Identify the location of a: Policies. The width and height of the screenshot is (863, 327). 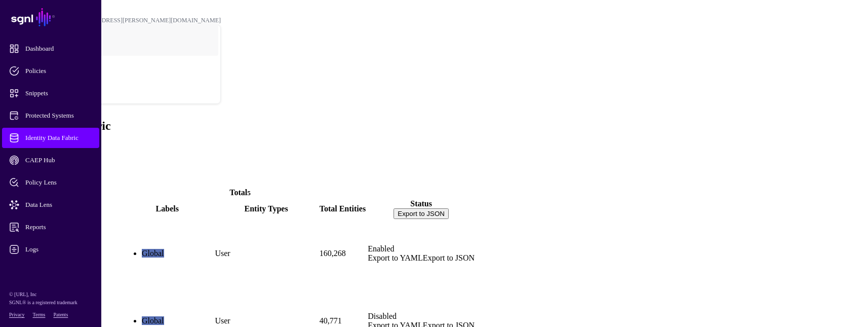
(51, 71).